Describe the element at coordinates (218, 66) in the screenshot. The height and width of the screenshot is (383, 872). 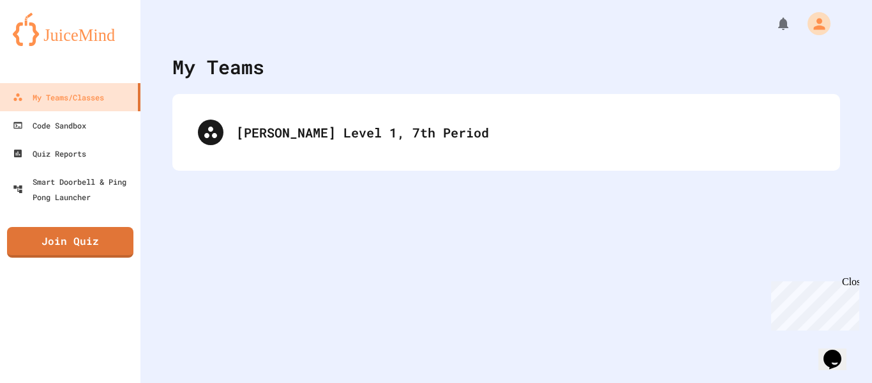
I see `div: My Teams` at that location.